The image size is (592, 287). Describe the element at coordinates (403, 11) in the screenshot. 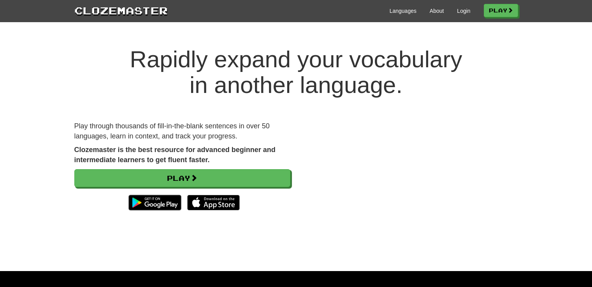

I see `a: Languages` at that location.